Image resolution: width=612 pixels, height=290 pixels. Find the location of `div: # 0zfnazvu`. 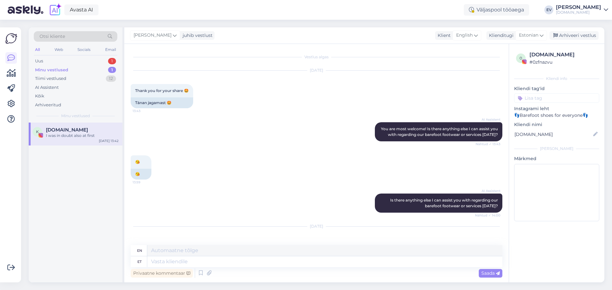

div: # 0zfnazvu is located at coordinates (563, 62).